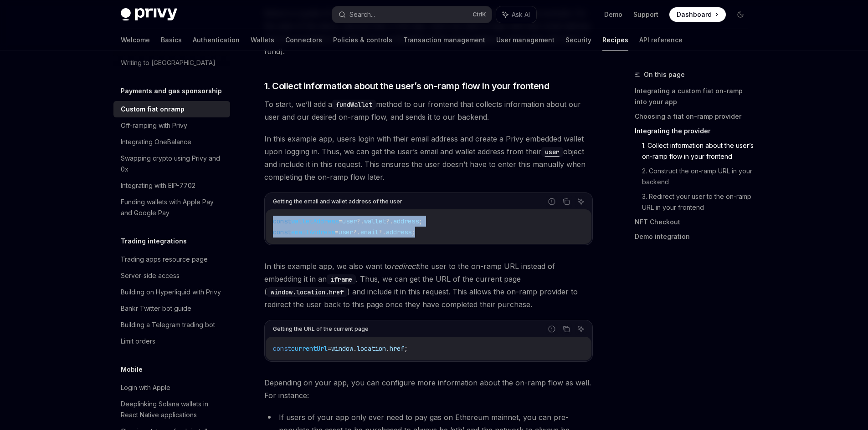  What do you see at coordinates (171, 292) in the screenshot?
I see `div: Building on Hyperliquid with Privy` at bounding box center [171, 292].